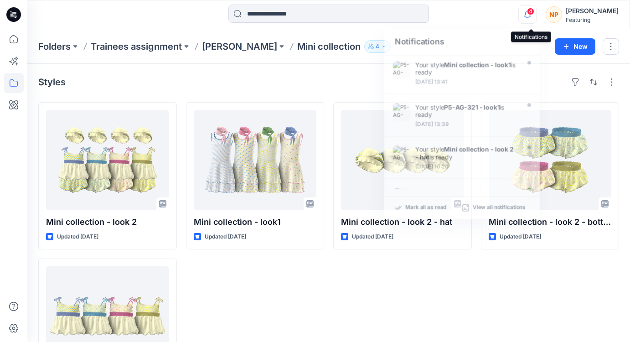 The image size is (630, 342). I want to click on div: Sunday, September 28, 2025 13:41, so click(466, 82).